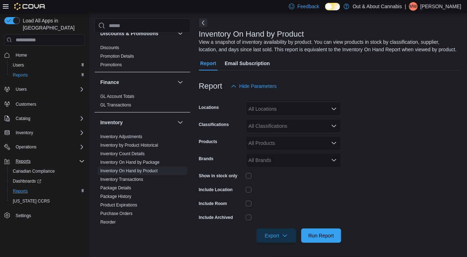 This screenshot has width=467, height=257. Describe the element at coordinates (49, 118) in the screenshot. I see `span: Catalog` at that location.